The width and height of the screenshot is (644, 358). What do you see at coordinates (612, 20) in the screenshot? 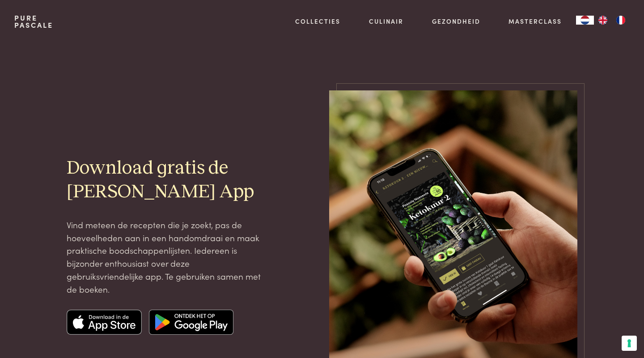
I see `ul: Language list` at bounding box center [612, 20].